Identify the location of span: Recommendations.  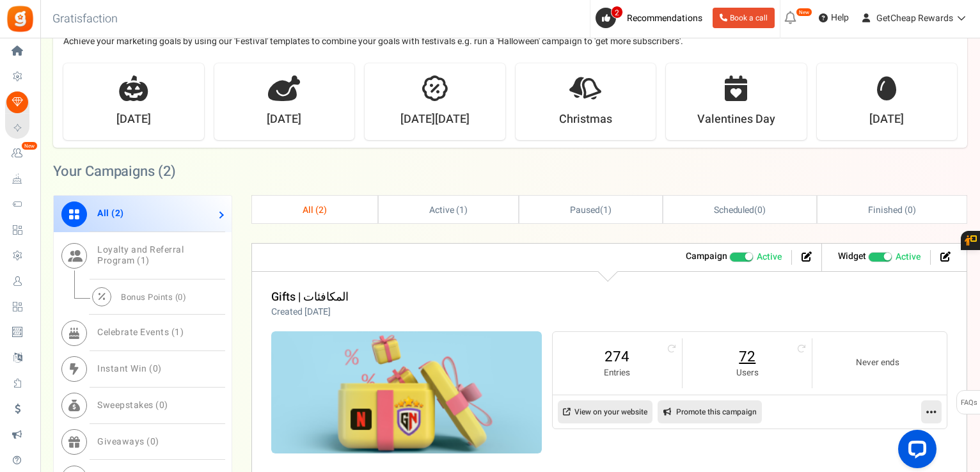
(664, 18).